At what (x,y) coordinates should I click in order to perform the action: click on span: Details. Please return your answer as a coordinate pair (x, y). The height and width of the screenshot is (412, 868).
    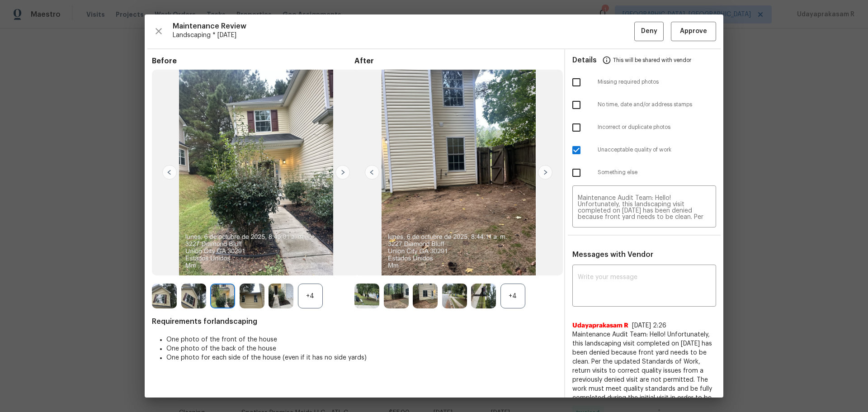
    Looking at the image, I should click on (585, 60).